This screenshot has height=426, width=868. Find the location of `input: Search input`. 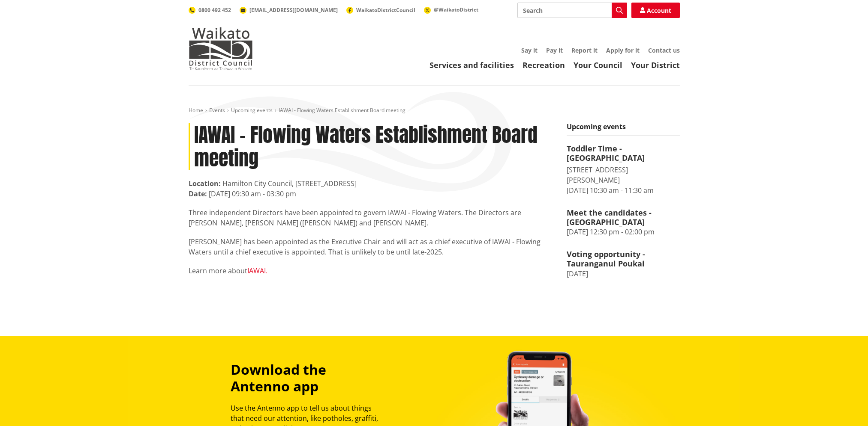

input: Search input is located at coordinates (572, 10).